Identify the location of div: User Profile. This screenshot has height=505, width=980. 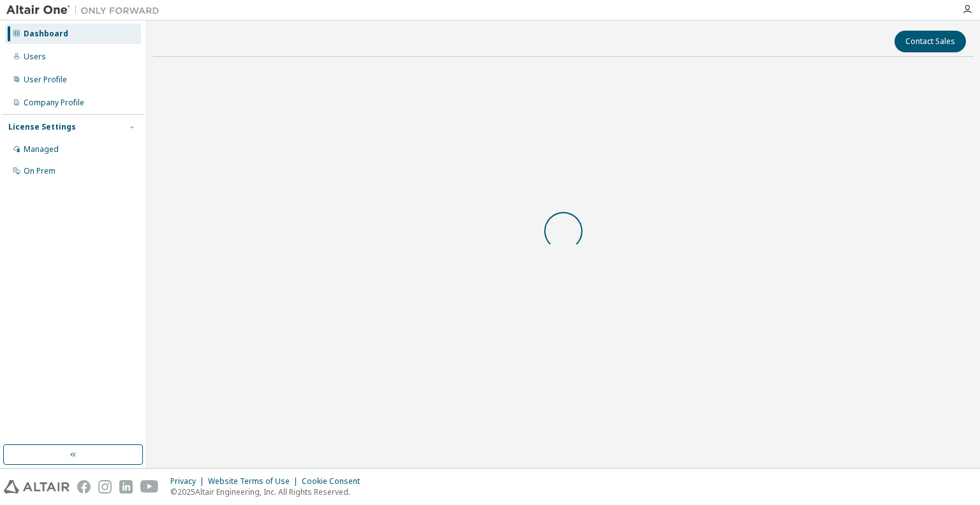
(45, 80).